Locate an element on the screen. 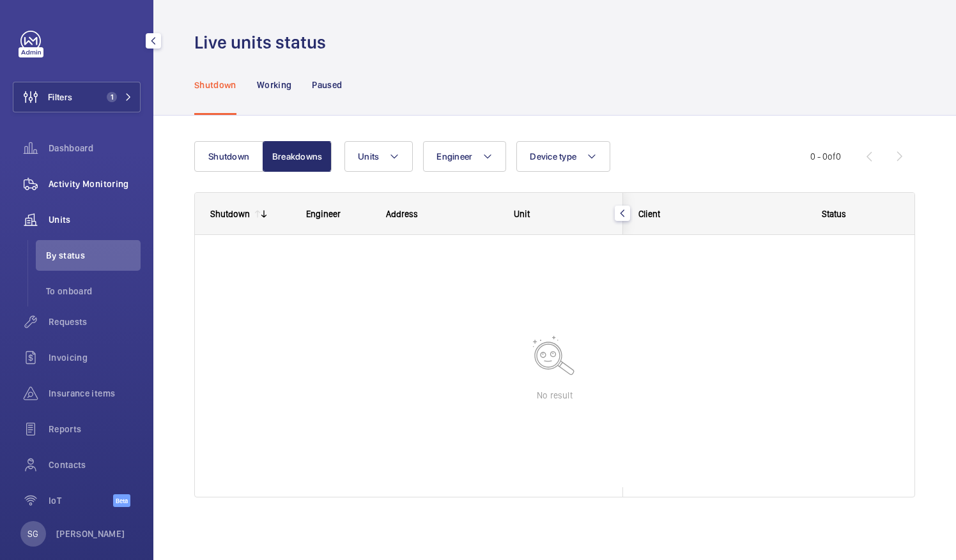 The width and height of the screenshot is (956, 560). span: To onboard is located at coordinates (93, 291).